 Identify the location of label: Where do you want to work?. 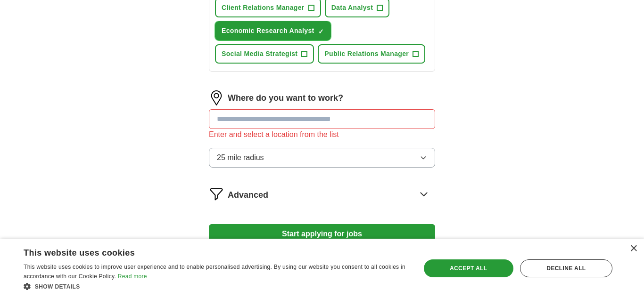
(285, 98).